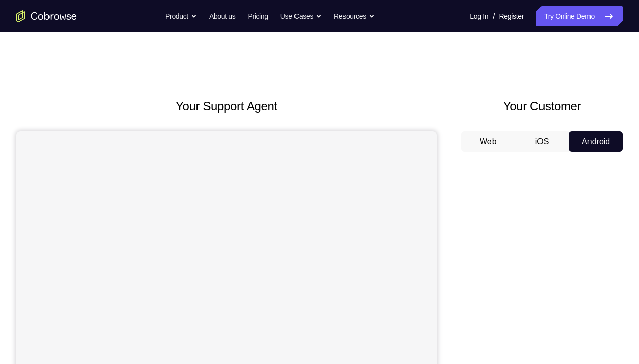 The height and width of the screenshot is (364, 639). Describe the element at coordinates (47, 16) in the screenshot. I see `a: Go to the home page` at that location.